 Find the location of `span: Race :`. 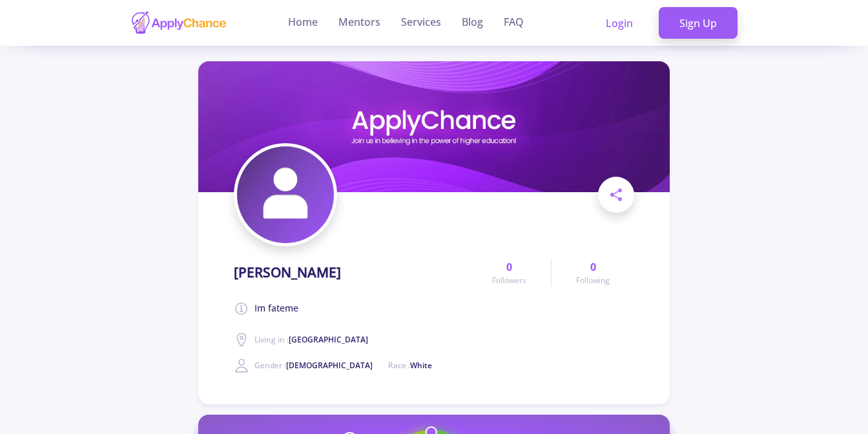

span: Race : is located at coordinates (410, 365).